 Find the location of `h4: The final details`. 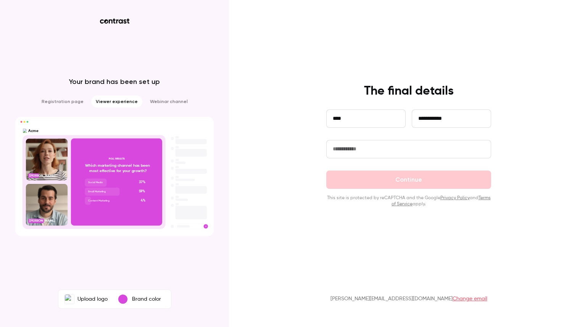

h4: The final details is located at coordinates (408, 91).